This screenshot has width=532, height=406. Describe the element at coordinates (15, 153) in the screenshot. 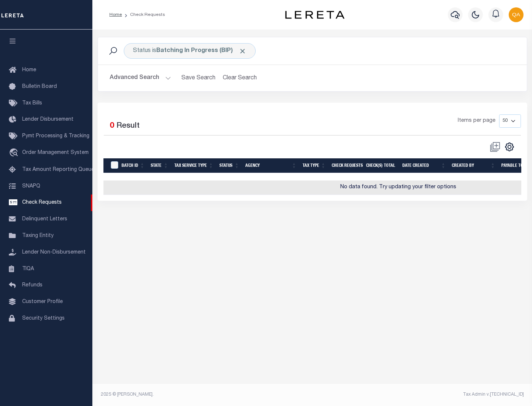

I see `i: travel_explore` at that location.